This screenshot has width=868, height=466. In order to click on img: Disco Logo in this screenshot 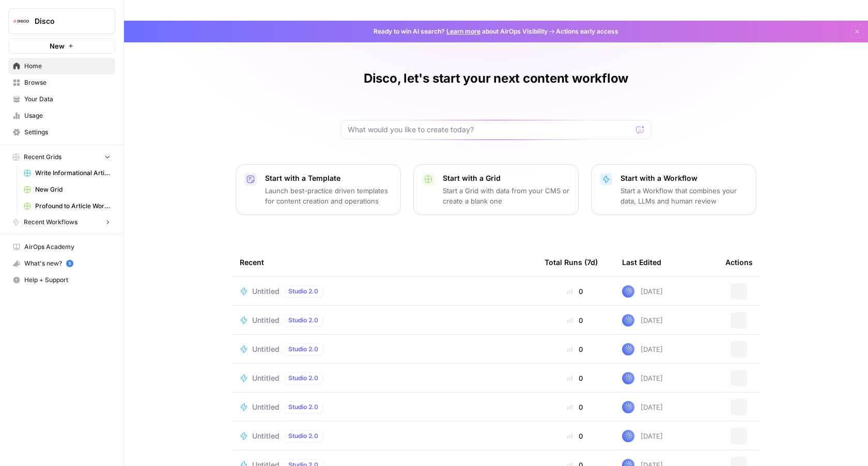, I will do `click(21, 21)`.